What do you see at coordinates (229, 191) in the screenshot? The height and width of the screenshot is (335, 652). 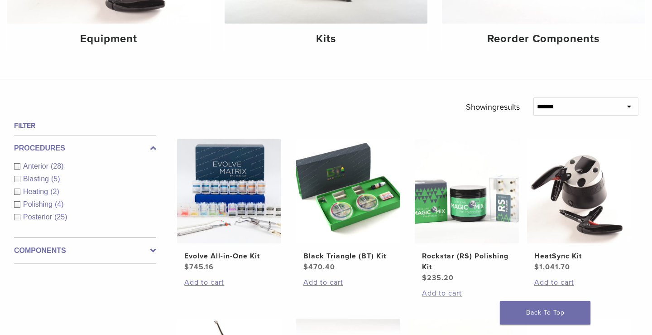 I see `img: Evolve All-in-One Kit` at bounding box center [229, 191].